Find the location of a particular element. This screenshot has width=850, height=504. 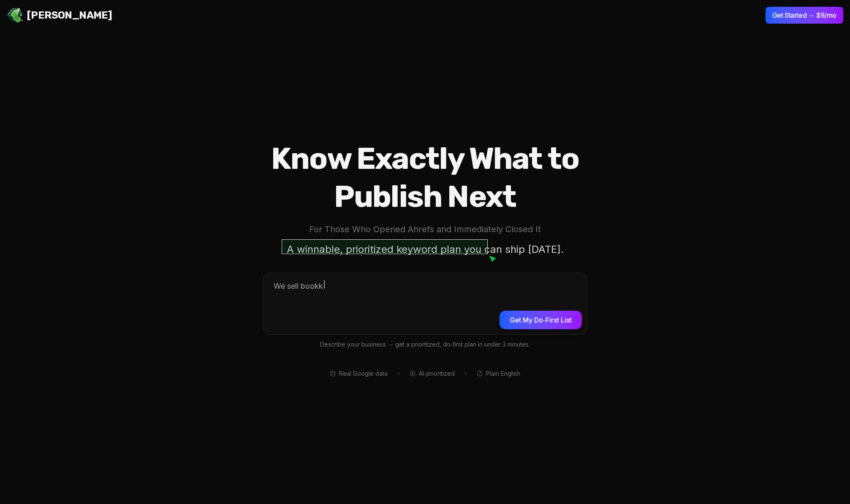

button: Get My Do‑First List is located at coordinates (540, 320).